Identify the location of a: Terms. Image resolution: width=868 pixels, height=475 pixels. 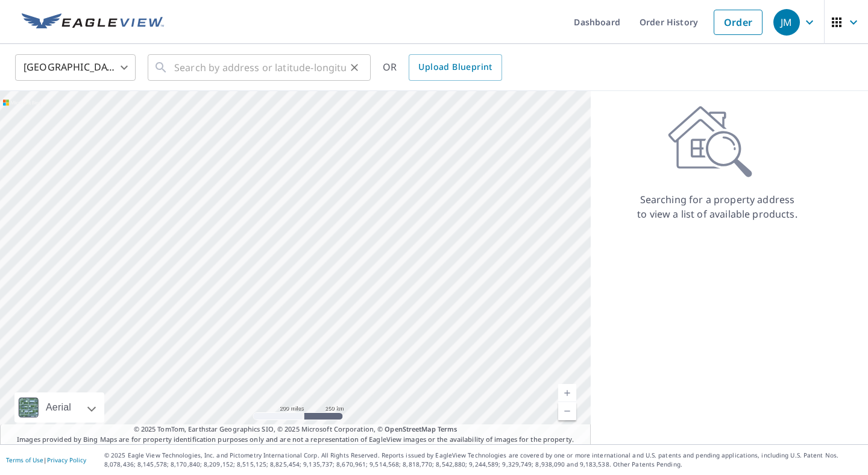
(447, 429).